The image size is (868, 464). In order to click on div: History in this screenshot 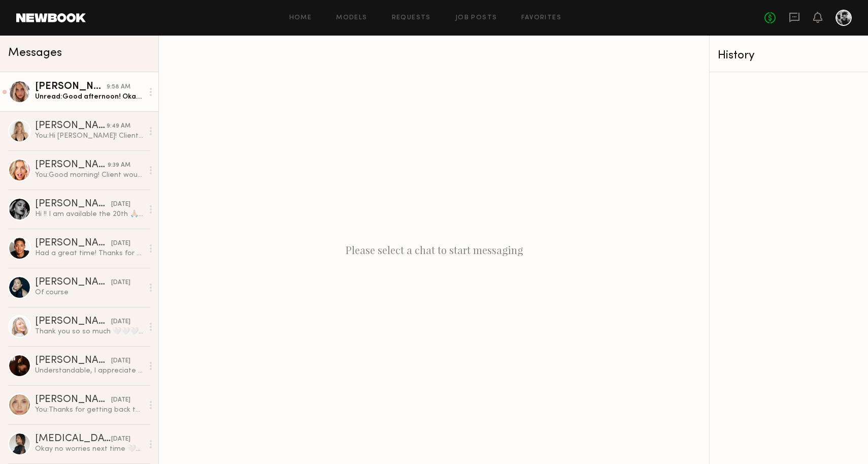, I will do `click(789, 55)`.